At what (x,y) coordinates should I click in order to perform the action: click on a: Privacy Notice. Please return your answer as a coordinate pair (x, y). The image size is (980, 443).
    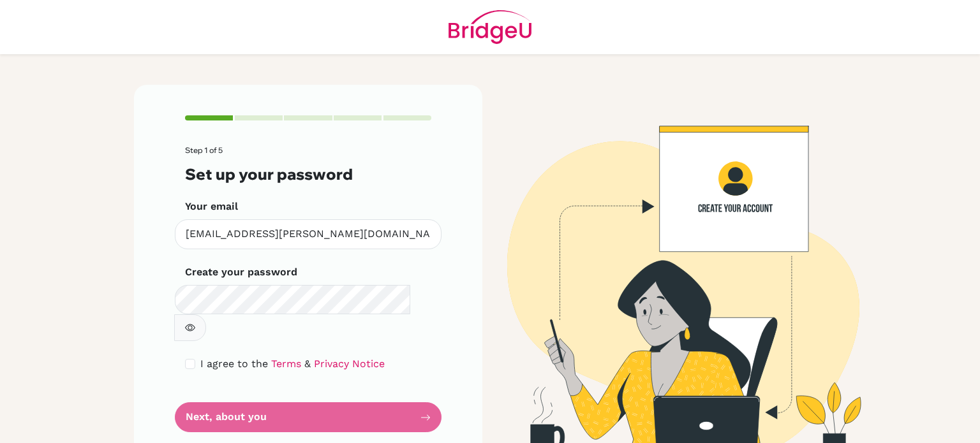
    Looking at the image, I should click on (349, 363).